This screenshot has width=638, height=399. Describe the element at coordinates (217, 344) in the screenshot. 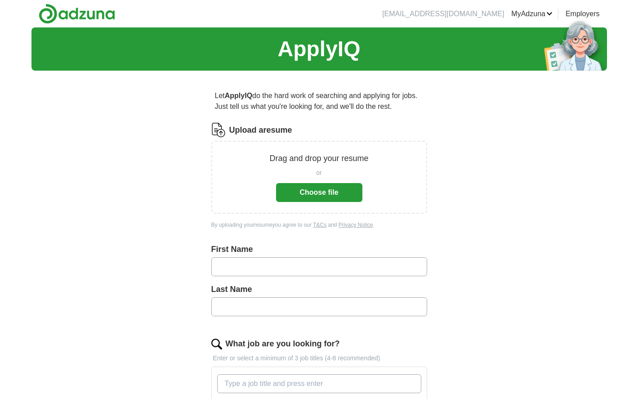

I see `img: search.png` at that location.